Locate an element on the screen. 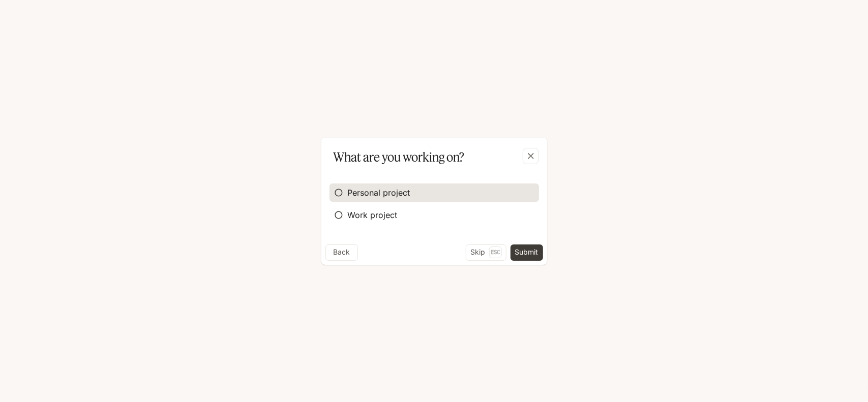 This screenshot has width=868, height=402. button: Submit is located at coordinates (527, 253).